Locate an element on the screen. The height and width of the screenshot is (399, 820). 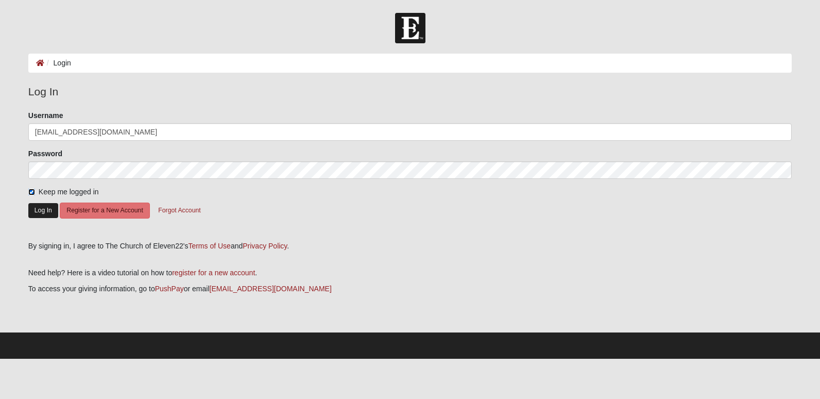
label: Username is located at coordinates (46, 115).